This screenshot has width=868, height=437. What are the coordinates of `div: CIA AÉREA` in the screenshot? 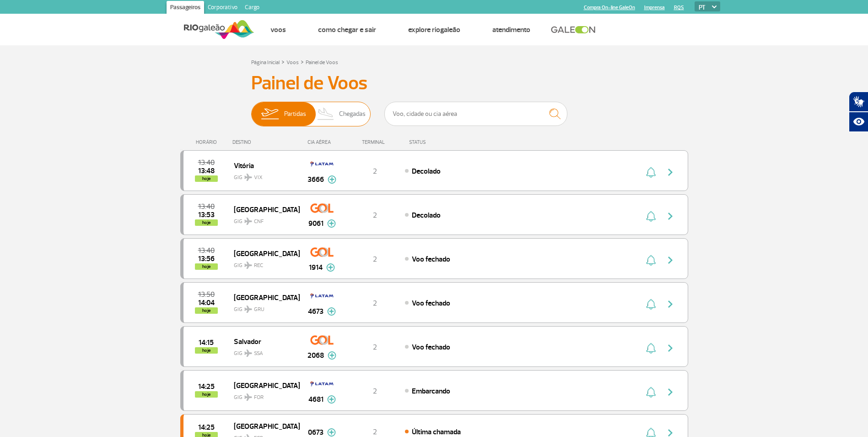 It's located at (322, 142).